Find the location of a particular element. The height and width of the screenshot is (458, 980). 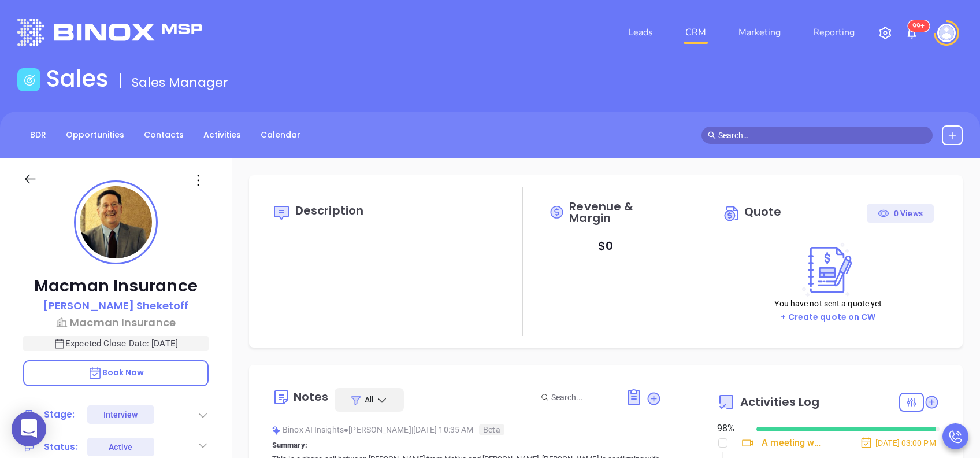

div: Stage: is located at coordinates (59, 414).